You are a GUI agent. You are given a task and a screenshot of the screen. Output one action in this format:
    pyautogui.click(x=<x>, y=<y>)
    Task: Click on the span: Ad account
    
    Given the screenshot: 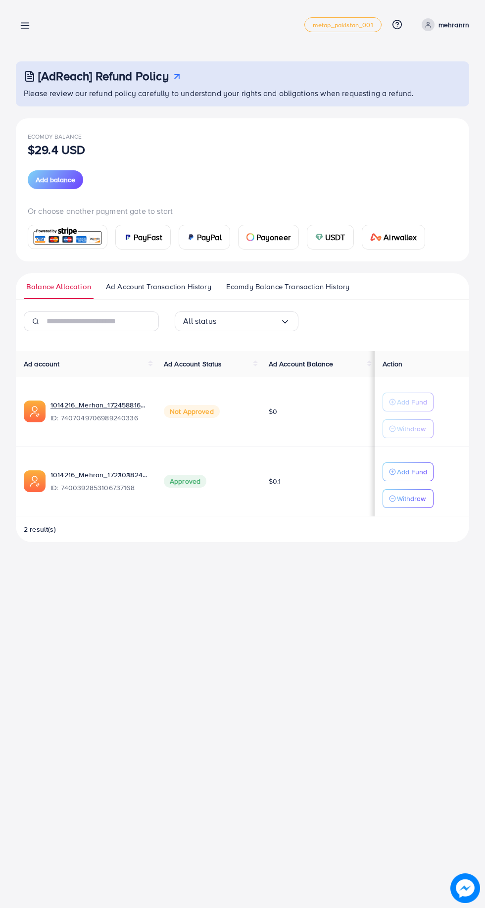 What is the action you would take?
    pyautogui.click(x=42, y=364)
    